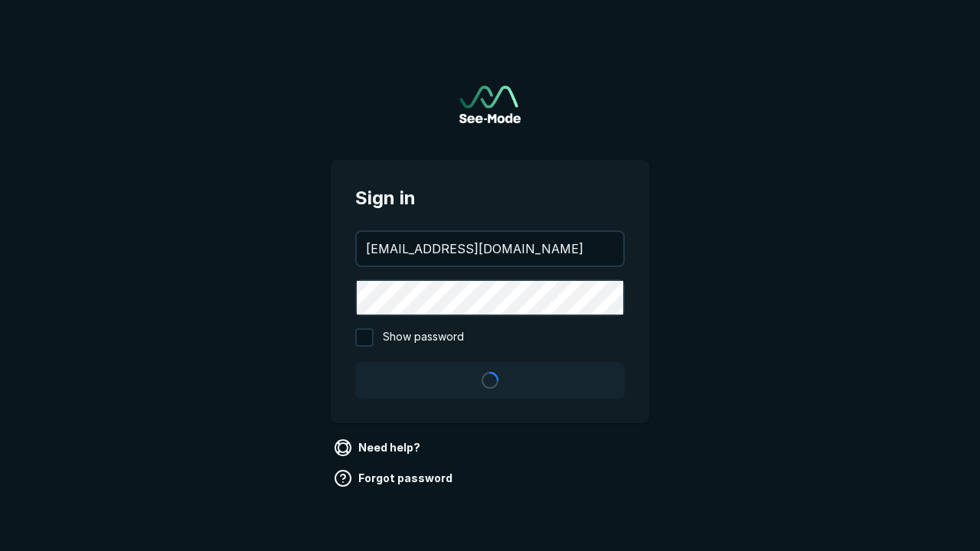  Describe the element at coordinates (423, 337) in the screenshot. I see `span: Show password` at that location.